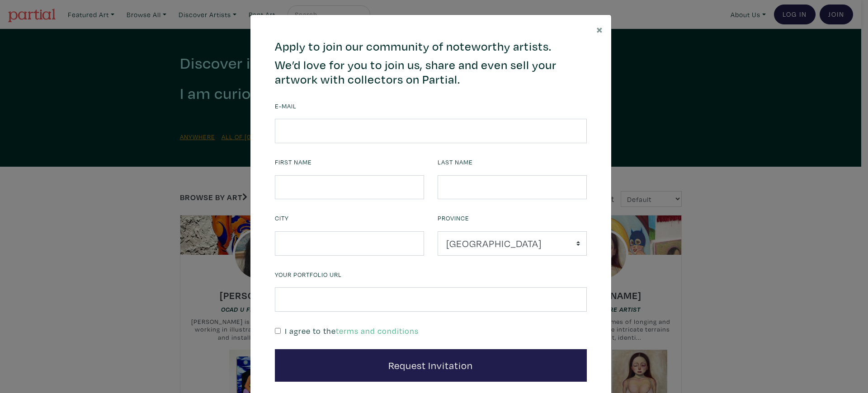 The width and height of the screenshot is (868, 393). Describe the element at coordinates (599, 29) in the screenshot. I see `button: Close` at that location.